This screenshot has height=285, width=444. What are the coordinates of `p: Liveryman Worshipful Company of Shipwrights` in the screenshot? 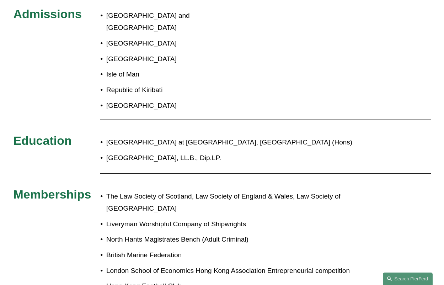 It's located at (242, 224).